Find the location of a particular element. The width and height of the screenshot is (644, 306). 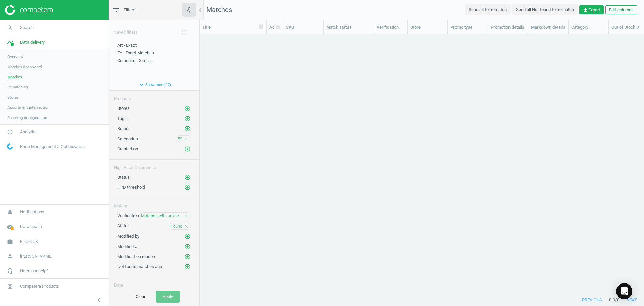

span: Rematching is located at coordinates (18, 87).